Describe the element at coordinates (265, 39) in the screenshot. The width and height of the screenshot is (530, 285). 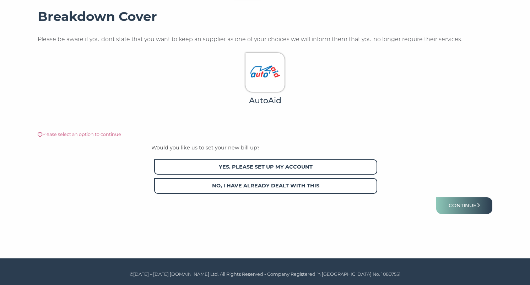
I see `p: Please be aware if you dont state that you want to keep an supplier as one of your choices we wil...` at that location.